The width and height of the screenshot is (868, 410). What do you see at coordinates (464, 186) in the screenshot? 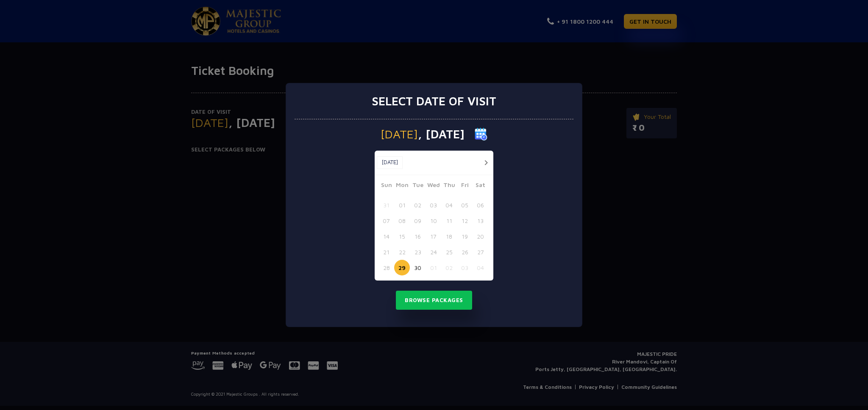
I see `span: Fri` at bounding box center [464, 186].